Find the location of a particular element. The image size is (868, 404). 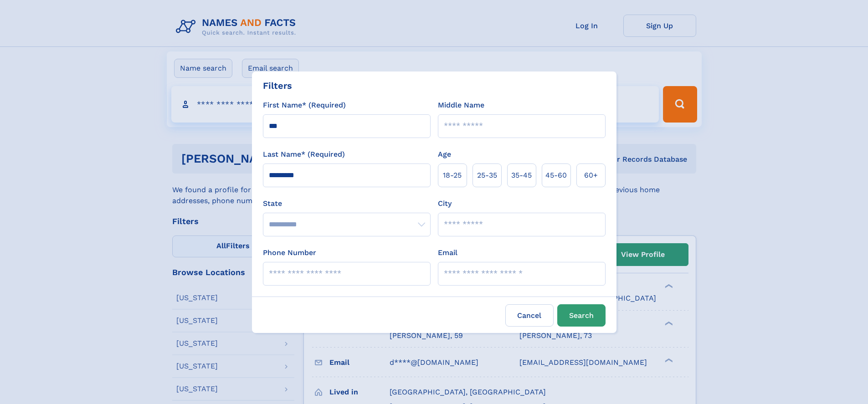

label: Email is located at coordinates (447, 252).